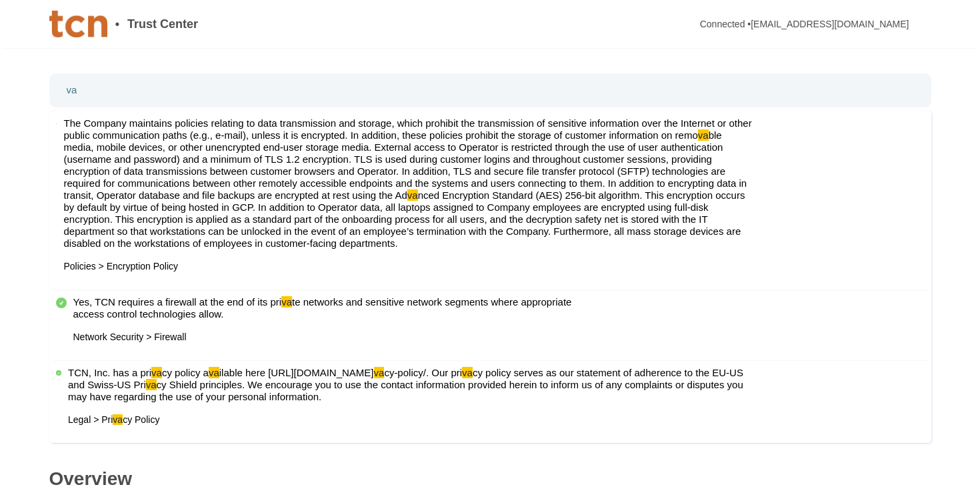  Describe the element at coordinates (130, 337) in the screenshot. I see `span: Network Security > Firewall` at that location.